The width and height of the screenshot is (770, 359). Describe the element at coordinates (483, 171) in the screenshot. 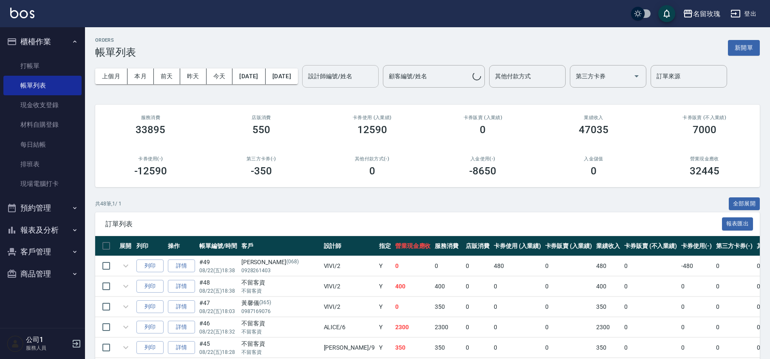

I see `h3: -8650` at that location.